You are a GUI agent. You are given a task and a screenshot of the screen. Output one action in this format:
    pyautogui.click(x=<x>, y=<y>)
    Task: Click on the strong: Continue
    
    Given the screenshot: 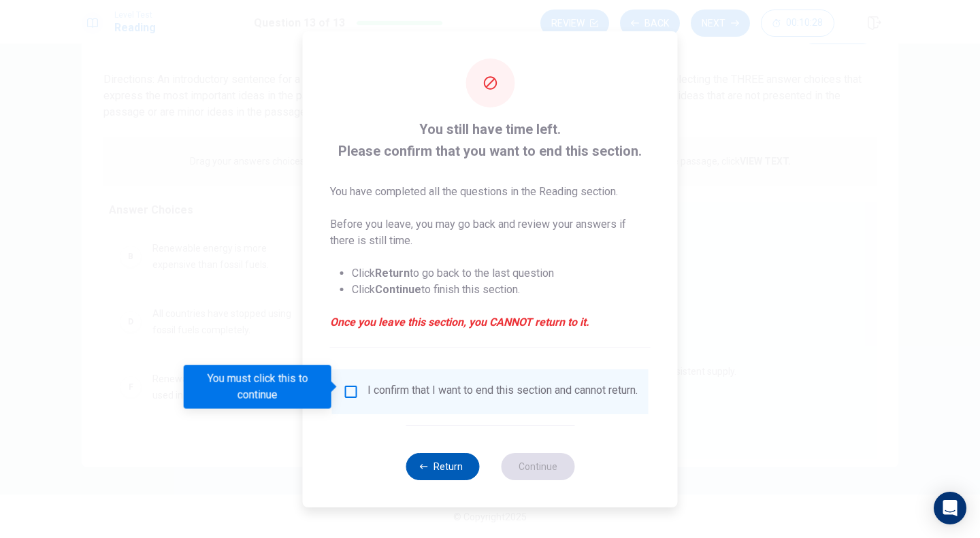 What is the action you would take?
    pyautogui.click(x=398, y=289)
    